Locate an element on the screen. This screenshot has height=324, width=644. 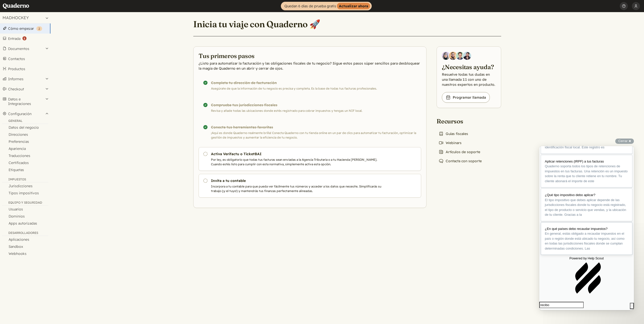
a: Contacta con soporte is located at coordinates (460, 161).